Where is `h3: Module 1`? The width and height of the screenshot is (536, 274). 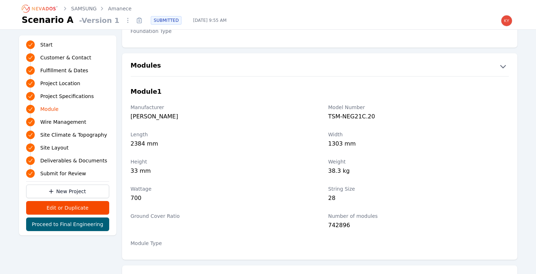
h3: Module 1 is located at coordinates (146, 92).